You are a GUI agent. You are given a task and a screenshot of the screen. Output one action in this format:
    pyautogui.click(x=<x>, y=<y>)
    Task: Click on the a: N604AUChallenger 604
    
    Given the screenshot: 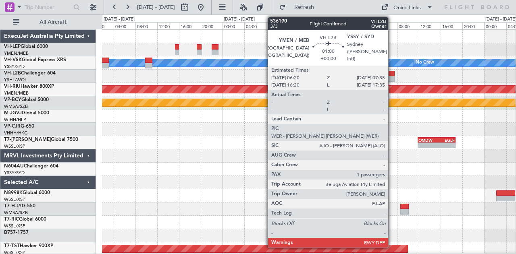 What is the action you would take?
    pyautogui.click(x=31, y=166)
    